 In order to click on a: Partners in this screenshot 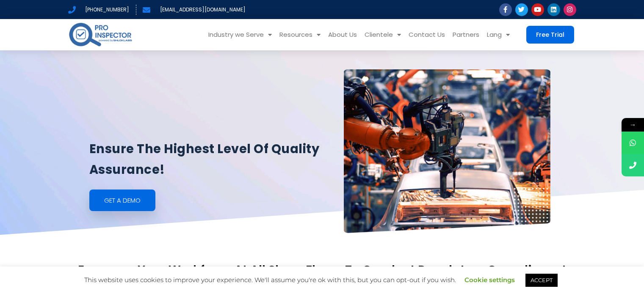, I will do `click(466, 35)`.